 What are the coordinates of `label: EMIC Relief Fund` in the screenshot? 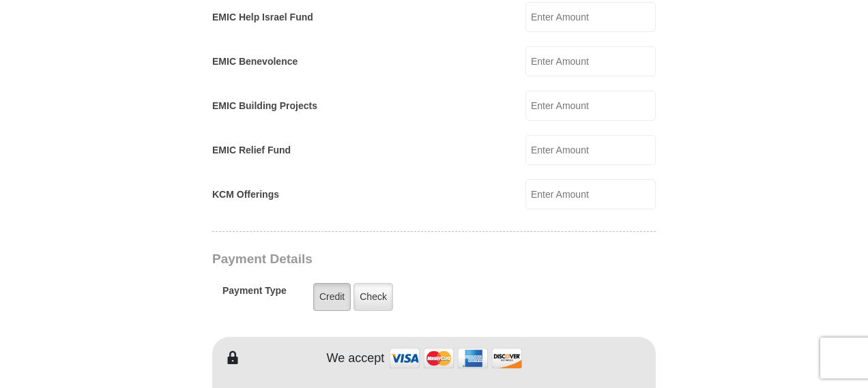 It's located at (251, 150).